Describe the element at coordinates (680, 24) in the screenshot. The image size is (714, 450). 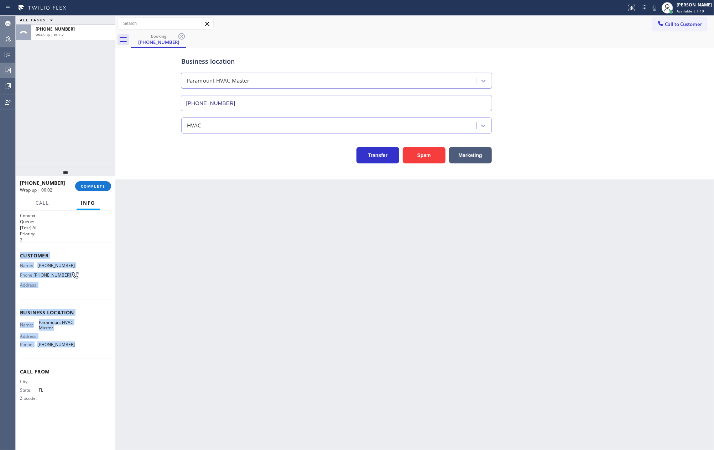
I see `button: Call to Customer` at that location.